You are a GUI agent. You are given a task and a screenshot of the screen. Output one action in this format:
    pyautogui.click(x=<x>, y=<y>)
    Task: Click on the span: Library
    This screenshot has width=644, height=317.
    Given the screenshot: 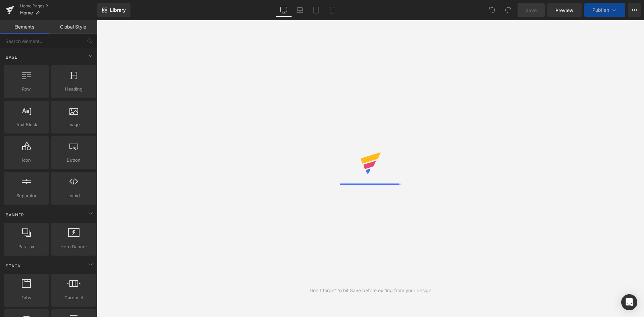 What is the action you would take?
    pyautogui.click(x=117, y=10)
    